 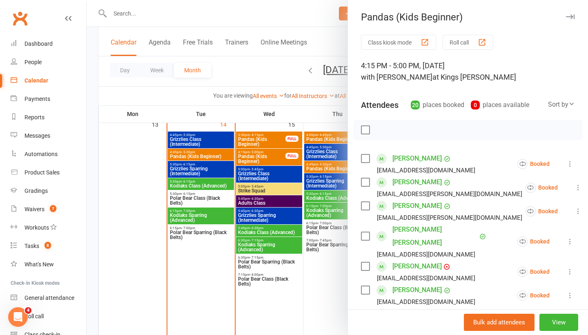 What do you see at coordinates (415, 105) in the screenshot?
I see `div: 20` at bounding box center [415, 105].